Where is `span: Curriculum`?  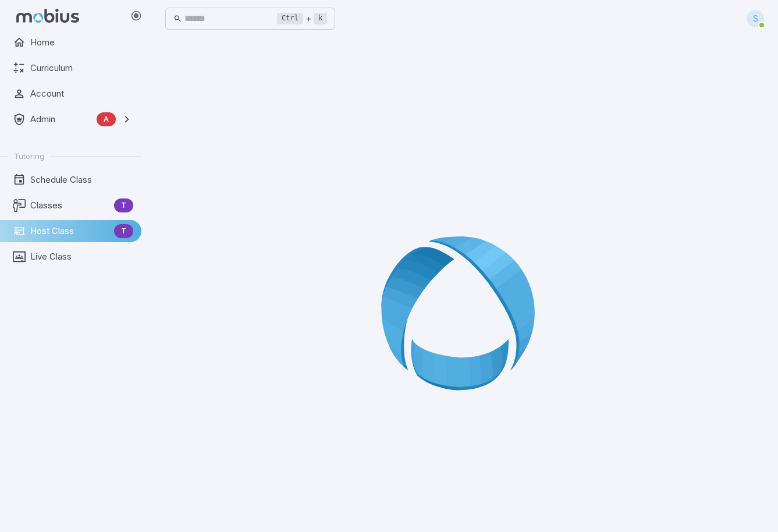
span: Curriculum is located at coordinates (82, 68).